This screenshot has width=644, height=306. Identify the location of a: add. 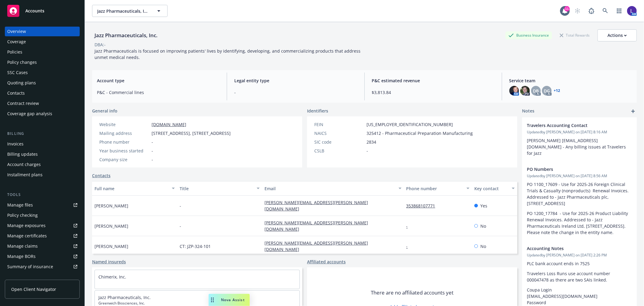
(633, 112).